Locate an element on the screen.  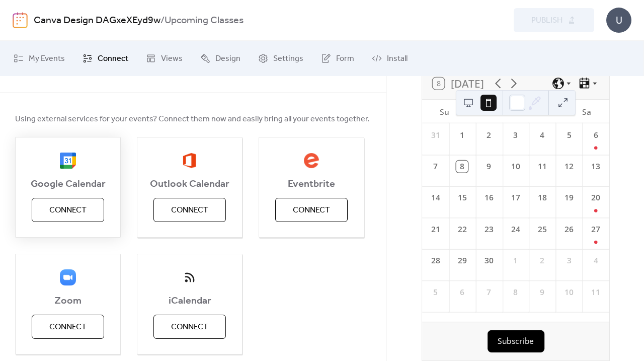
img: ical is located at coordinates (189, 277).